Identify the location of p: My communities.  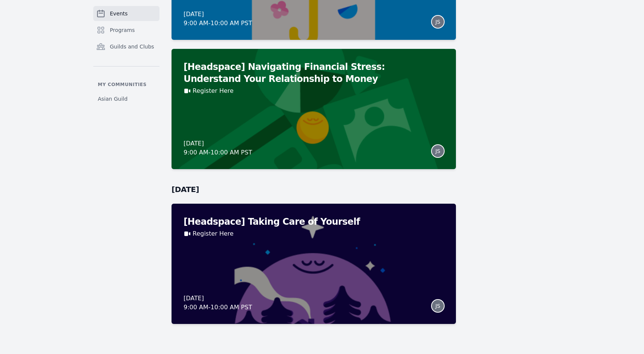
(126, 85).